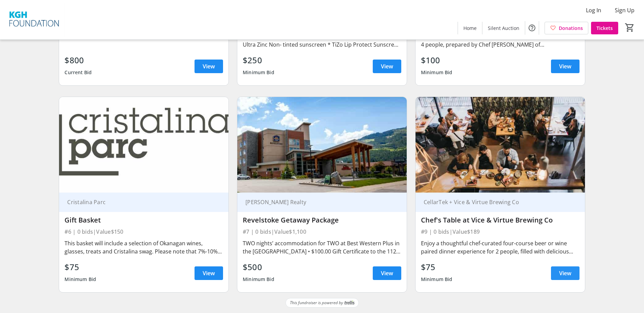 The height and width of the screenshot is (313, 644). What do you see at coordinates (322, 232) in the screenshot?
I see `div: #7 | 0 bids | Value $1,100` at bounding box center [322, 232].